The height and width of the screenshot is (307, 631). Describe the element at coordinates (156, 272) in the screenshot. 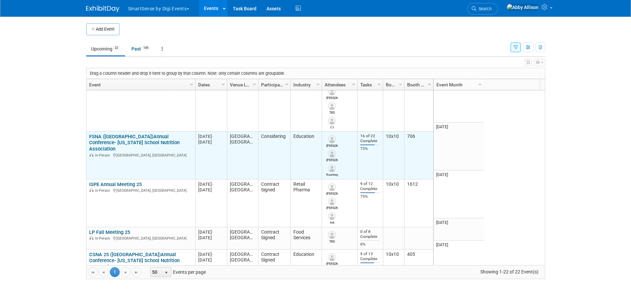

I see `span: 50` at that location.